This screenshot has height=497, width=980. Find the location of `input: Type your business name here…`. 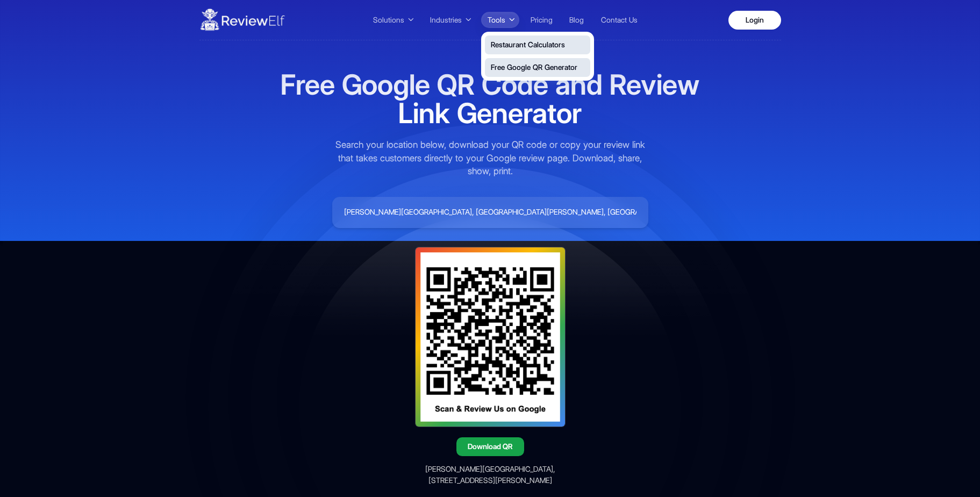

input: Type your business name here… is located at coordinates (490, 213).